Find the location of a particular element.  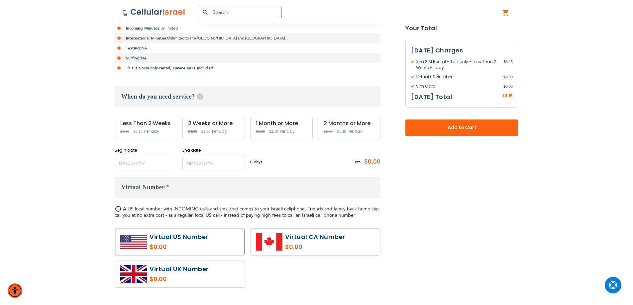

strong: Texting: is located at coordinates (134, 48).